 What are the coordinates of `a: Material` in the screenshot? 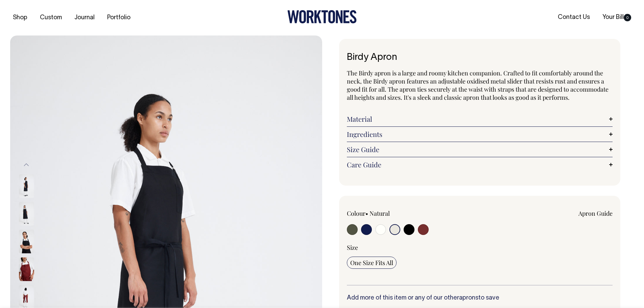 It's located at (480, 119).